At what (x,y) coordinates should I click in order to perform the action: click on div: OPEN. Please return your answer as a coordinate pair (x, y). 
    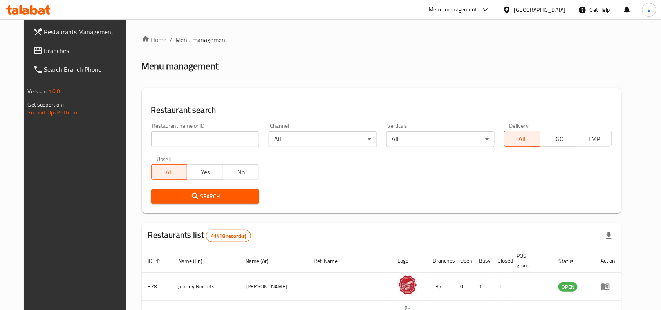
    Looking at the image, I should click on (568, 287).